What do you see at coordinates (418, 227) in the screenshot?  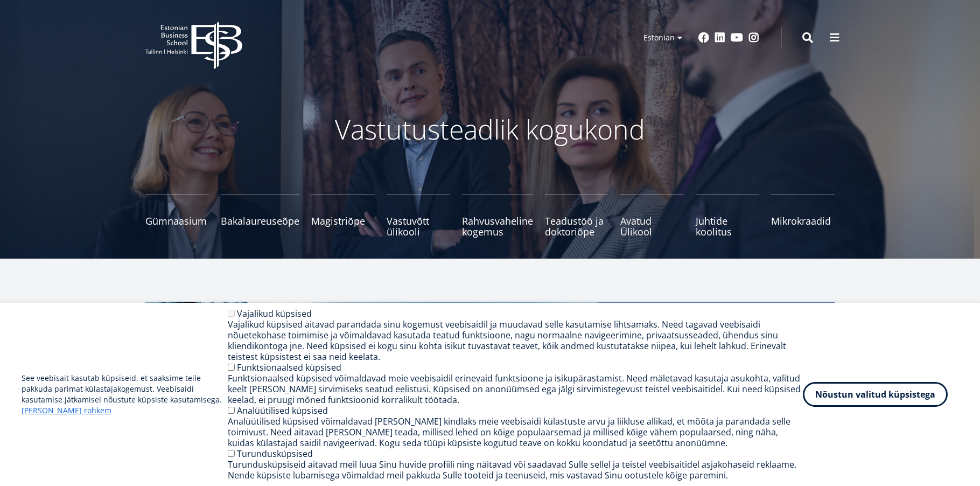 I see `span: Vastuvõtt ülikooli` at bounding box center [418, 227].